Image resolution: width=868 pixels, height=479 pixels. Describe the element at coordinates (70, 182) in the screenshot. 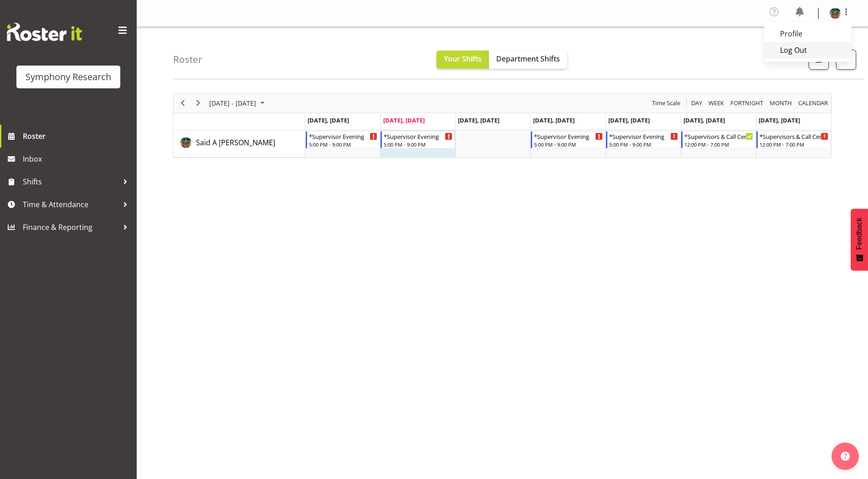

I see `span: Shifts` at that location.